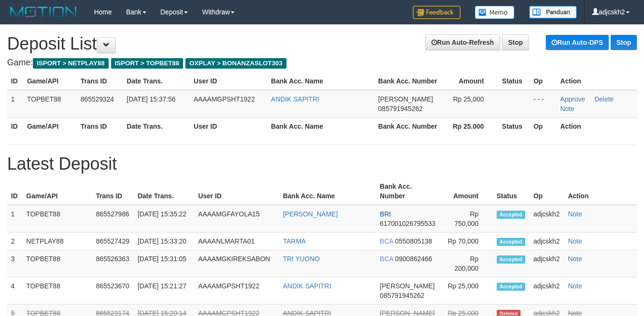  Describe the element at coordinates (604, 99) in the screenshot. I see `a: Delete` at that location.